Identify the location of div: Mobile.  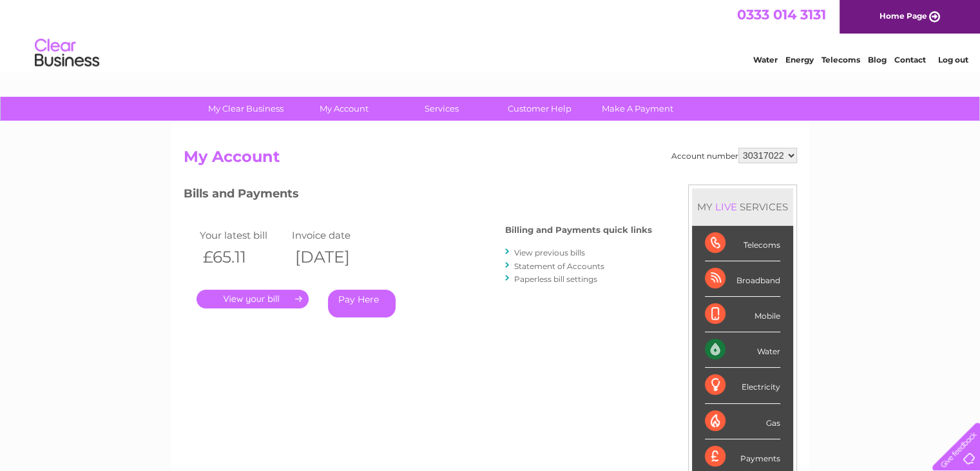
(742, 314).